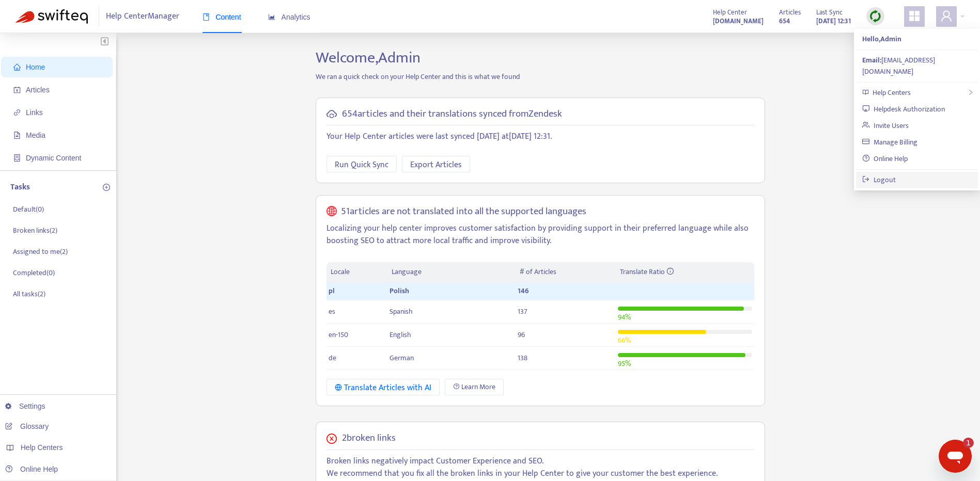 This screenshot has width=980, height=481. I want to click on span: Run Quick Sync, so click(361, 165).